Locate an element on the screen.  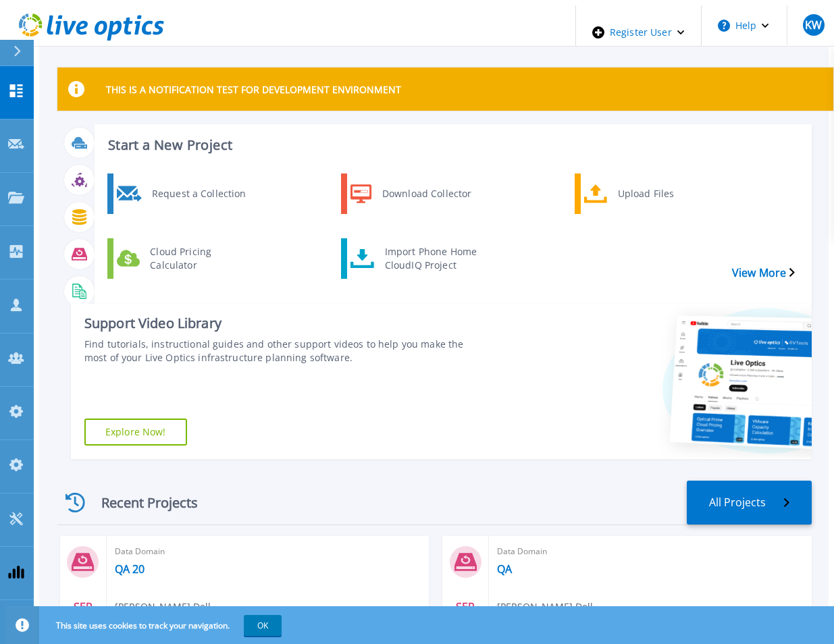
a: Cloud Pricing Calculator is located at coordinates (183, 258).